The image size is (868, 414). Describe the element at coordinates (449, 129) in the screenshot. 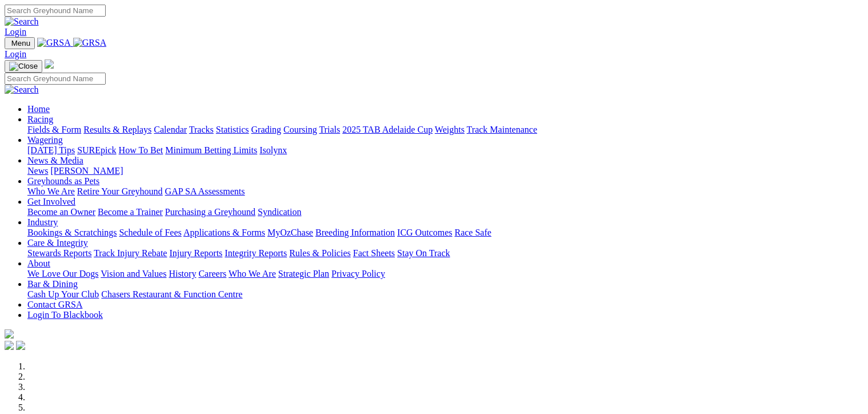

I see `a: Weights` at that location.